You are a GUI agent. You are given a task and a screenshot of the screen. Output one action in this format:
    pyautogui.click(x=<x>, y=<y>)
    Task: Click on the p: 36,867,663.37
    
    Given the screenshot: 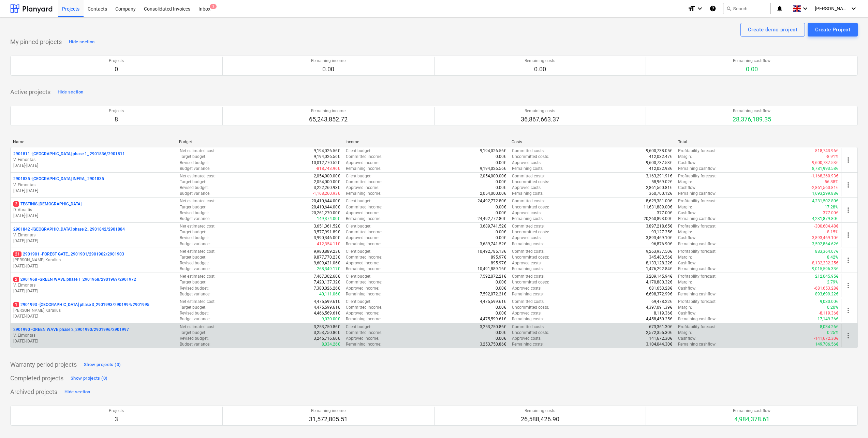 What is the action you would take?
    pyautogui.click(x=540, y=119)
    